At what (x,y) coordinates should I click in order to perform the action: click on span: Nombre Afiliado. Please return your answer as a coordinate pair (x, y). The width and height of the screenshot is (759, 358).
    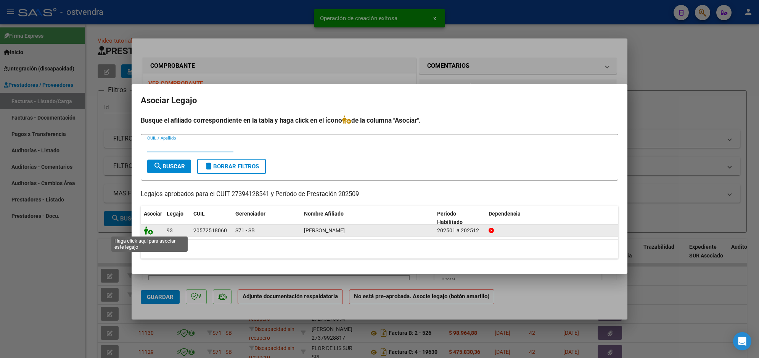
    Looking at the image, I should click on (324, 214).